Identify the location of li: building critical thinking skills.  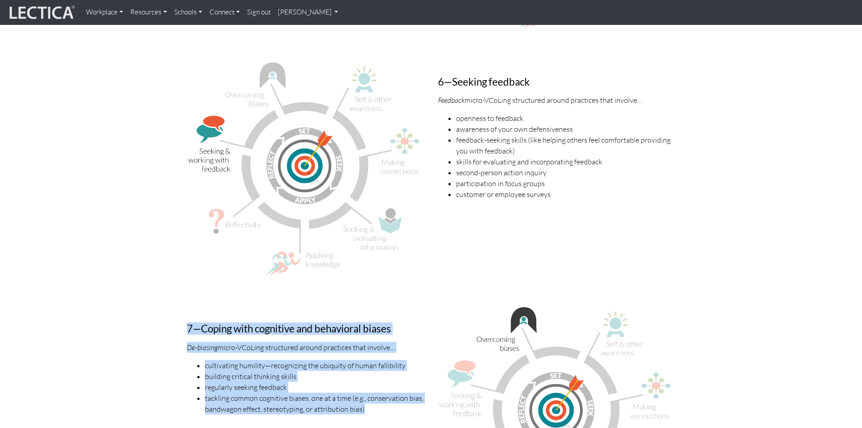
(315, 376).